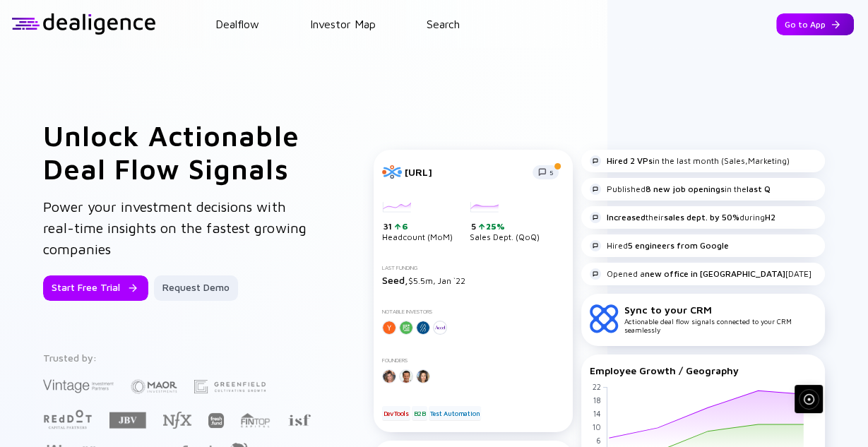  I want to click on div: Sales Dept. (QoQ), so click(505, 222).